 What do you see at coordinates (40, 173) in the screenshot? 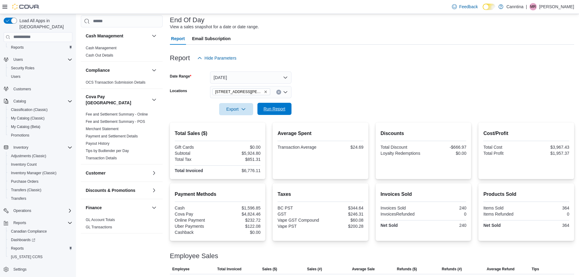
I see `button: Inventory Manager (Classic)` at bounding box center [40, 173].